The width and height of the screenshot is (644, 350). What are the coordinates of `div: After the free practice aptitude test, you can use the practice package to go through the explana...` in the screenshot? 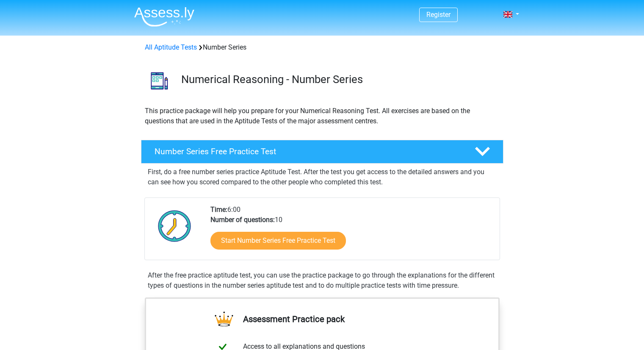 It's located at (322, 280).